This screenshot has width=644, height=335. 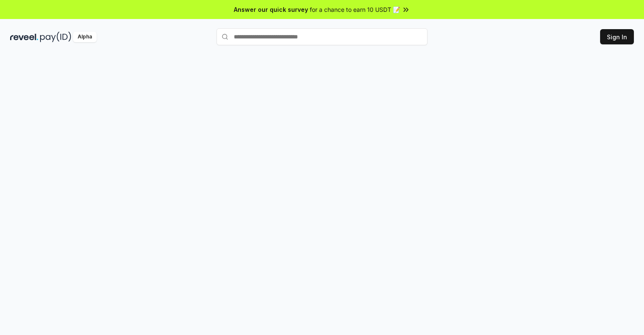 What do you see at coordinates (617, 37) in the screenshot?
I see `button: Sign In` at bounding box center [617, 37].